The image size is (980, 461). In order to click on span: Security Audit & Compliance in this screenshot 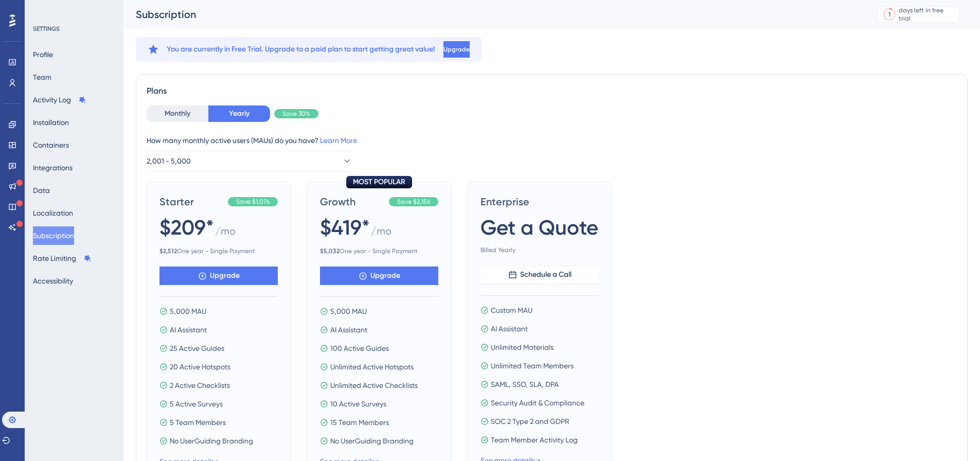, I will do `click(538, 403)`.